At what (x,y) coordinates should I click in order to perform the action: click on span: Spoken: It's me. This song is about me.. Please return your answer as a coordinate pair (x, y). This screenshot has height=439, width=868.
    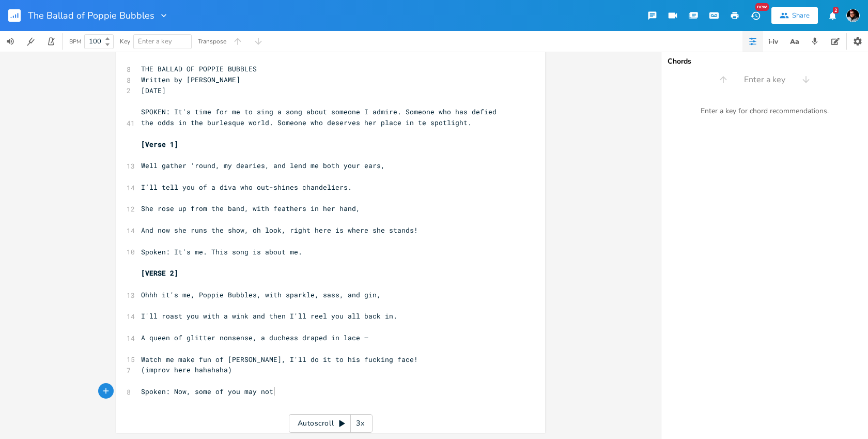
    Looking at the image, I should click on (222, 251).